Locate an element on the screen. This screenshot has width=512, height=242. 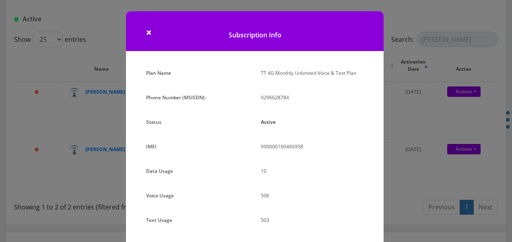
p: 9296628784 is located at coordinates (312, 97).